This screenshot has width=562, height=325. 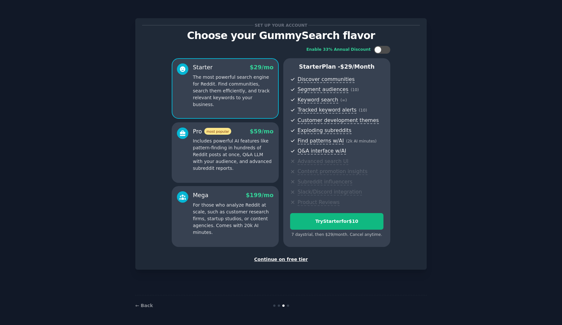 What do you see at coordinates (337, 221) in the screenshot?
I see `button: TryStarterfor$10` at bounding box center [337, 221].